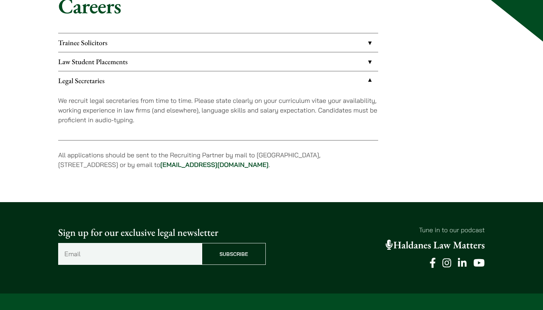  Describe the element at coordinates (218, 81) in the screenshot. I see `a: Legal Secretaries` at that location.